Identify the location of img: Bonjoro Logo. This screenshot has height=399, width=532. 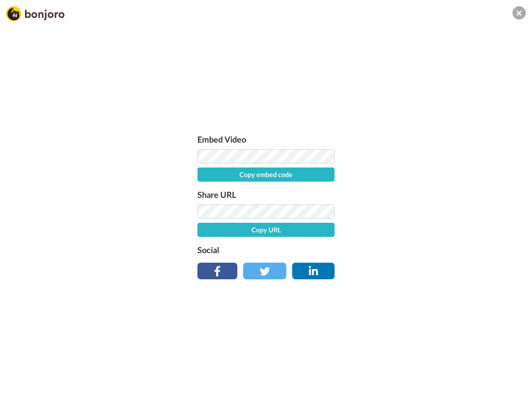
(36, 14).